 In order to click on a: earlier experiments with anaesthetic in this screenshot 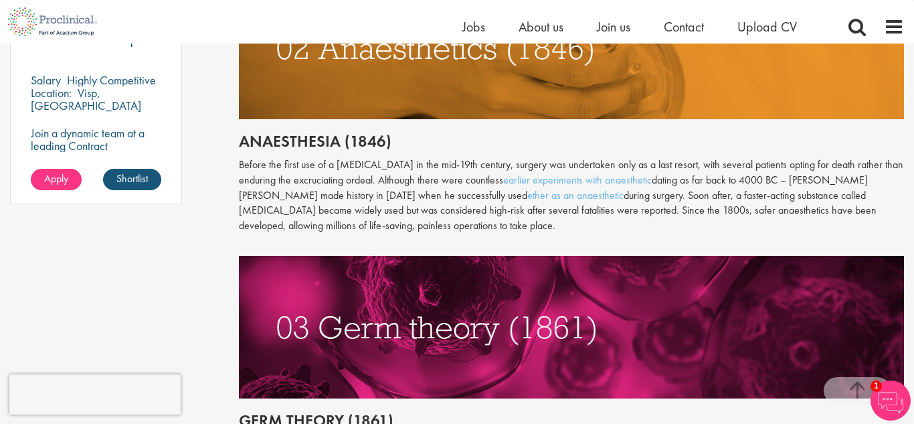, I will do `click(577, 179)`.